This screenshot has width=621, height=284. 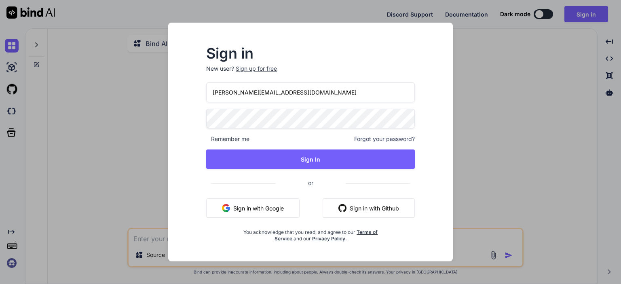 What do you see at coordinates (326, 235) in the screenshot?
I see `a: Terms of Service` at bounding box center [326, 235].